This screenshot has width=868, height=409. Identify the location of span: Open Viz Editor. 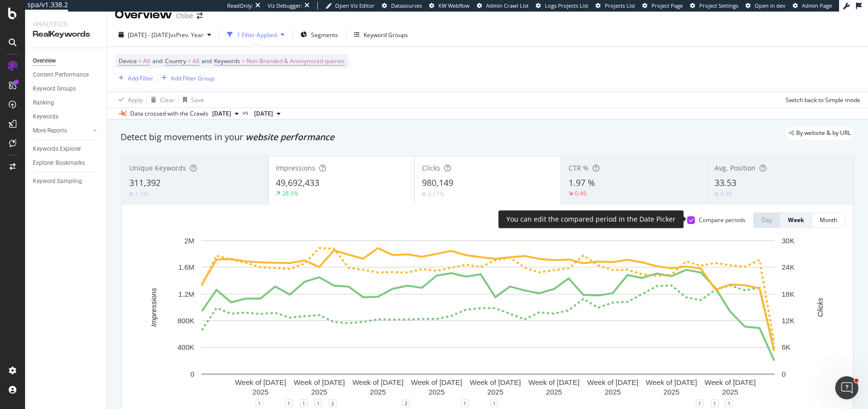
(355, 6).